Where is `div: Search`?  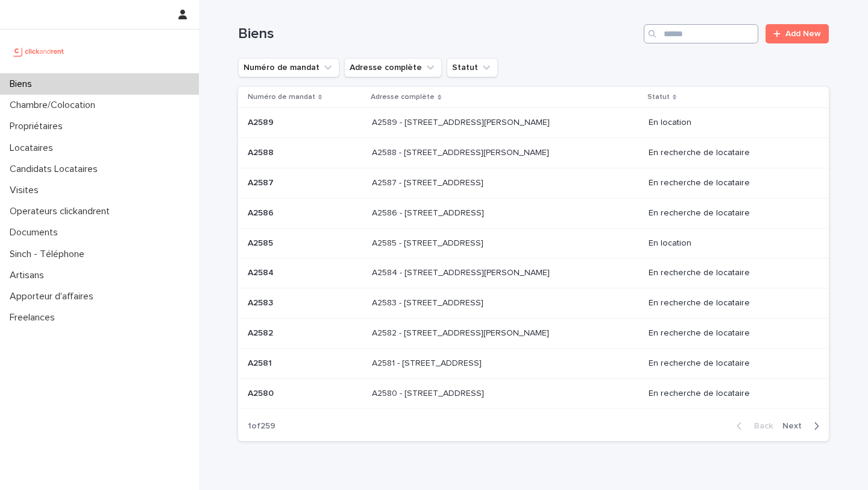
div: Search is located at coordinates (701, 34).